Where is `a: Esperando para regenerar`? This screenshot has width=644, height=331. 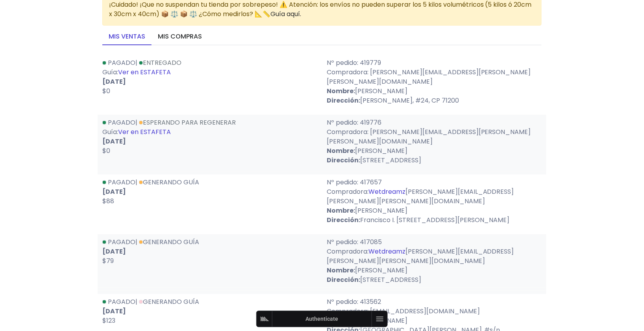
a: Esperando para regenerar is located at coordinates (188, 122).